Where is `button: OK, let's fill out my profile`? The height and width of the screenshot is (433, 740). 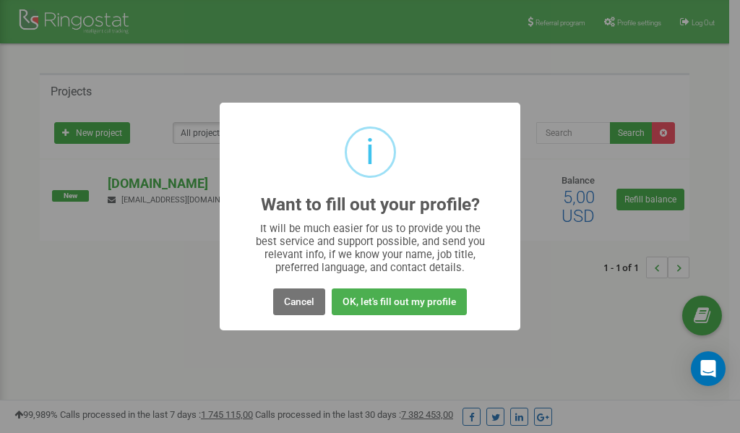 button: OK, let's fill out my profile is located at coordinates (399, 301).